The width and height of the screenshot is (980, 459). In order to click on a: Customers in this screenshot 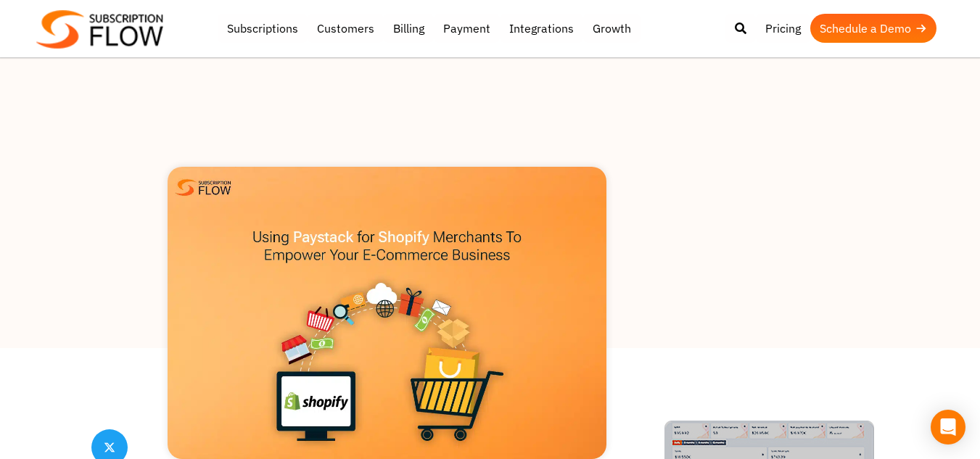, I will do `click(345, 29)`.